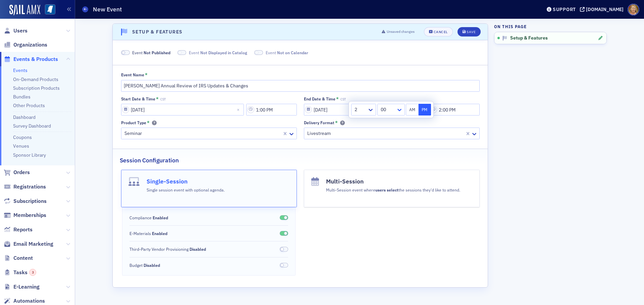 This screenshot has height=305, width=644. I want to click on span: Content, so click(23, 258).